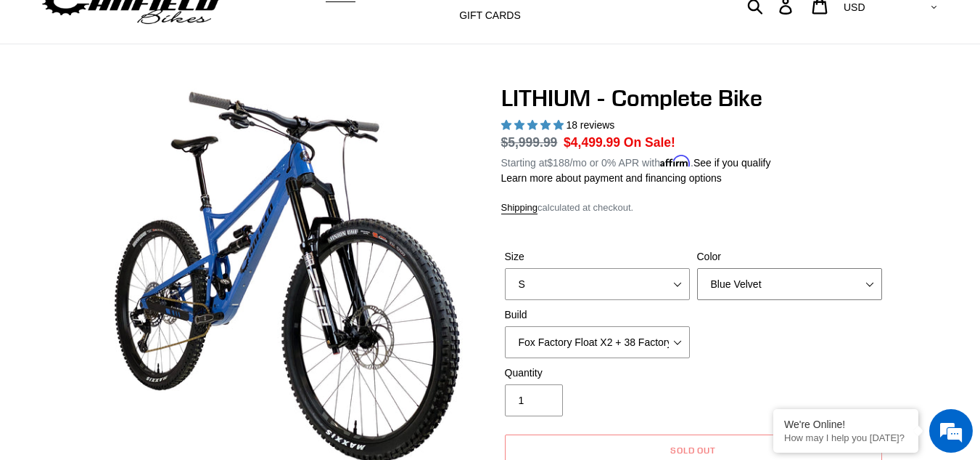  Describe the element at coordinates (846, 424) in the screenshot. I see `div: We're Online!` at that location.